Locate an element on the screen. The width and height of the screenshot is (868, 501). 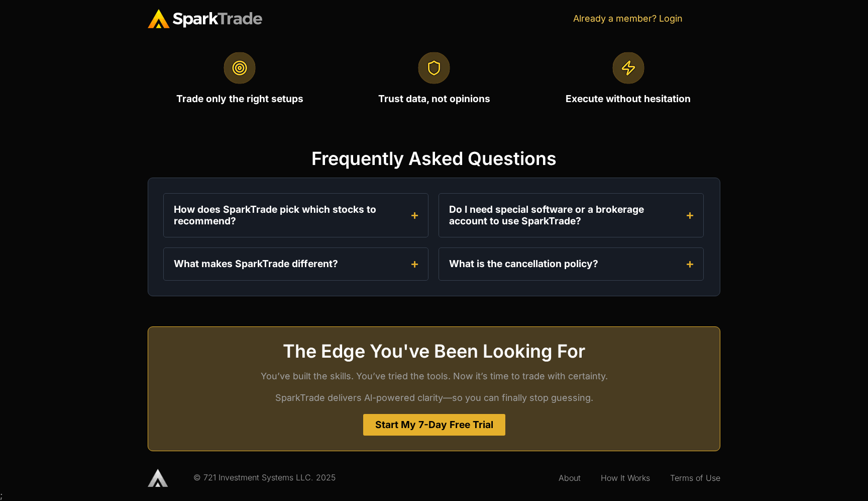
div: How does SparkTrade pick which stocks to recommend? is located at coordinates (290, 215).